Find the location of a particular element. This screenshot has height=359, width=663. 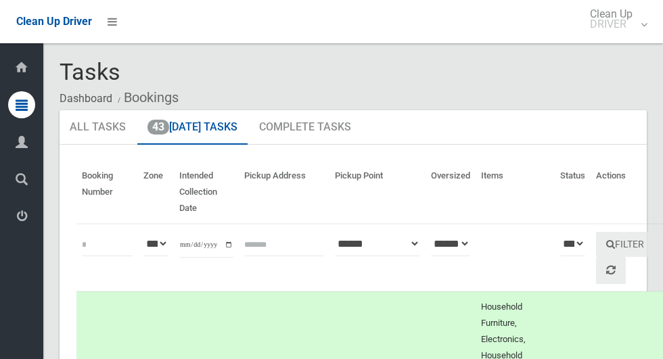

th: Oversized is located at coordinates (450, 192).